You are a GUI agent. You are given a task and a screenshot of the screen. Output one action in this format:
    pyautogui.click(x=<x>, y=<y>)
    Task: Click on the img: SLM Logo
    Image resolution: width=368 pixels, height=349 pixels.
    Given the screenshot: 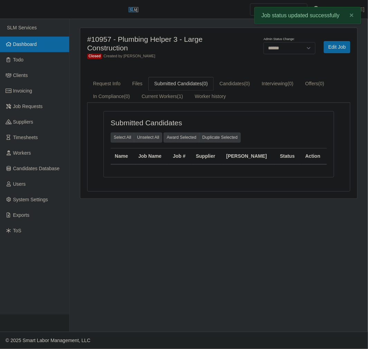 What is the action you would take?
    pyautogui.click(x=133, y=10)
    